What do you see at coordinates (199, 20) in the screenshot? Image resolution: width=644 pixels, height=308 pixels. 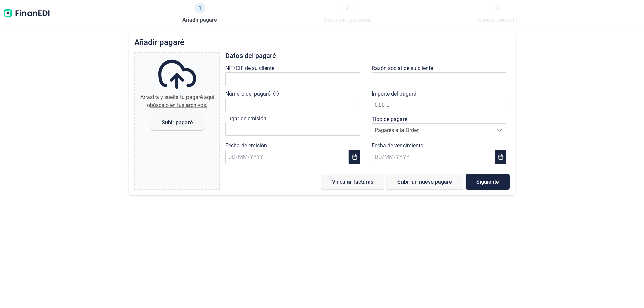 I see `span: Añadir pagaré` at bounding box center [199, 20].